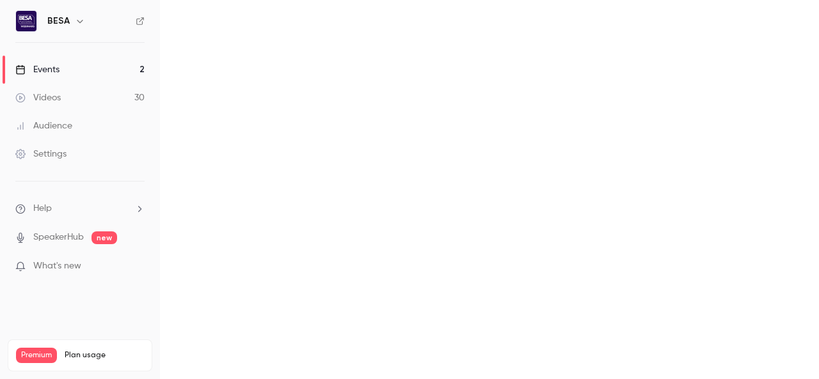  What do you see at coordinates (26, 21) in the screenshot?
I see `img: BESA` at bounding box center [26, 21].